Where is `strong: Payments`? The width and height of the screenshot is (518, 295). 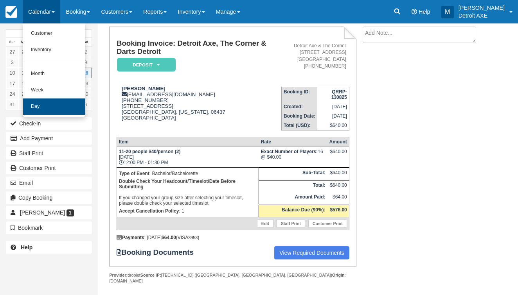
strong: Payments is located at coordinates (130, 238).